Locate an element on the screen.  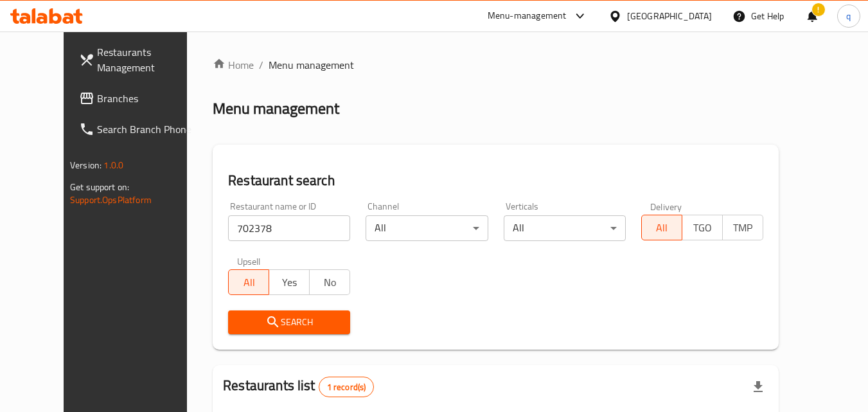
span: q is located at coordinates (849, 16).